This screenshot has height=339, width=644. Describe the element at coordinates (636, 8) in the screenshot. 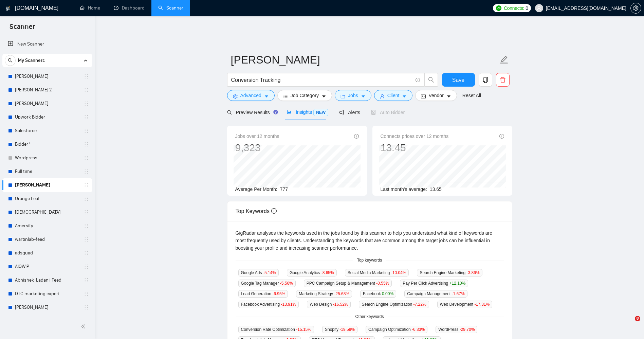

I see `button: setting` at that location.